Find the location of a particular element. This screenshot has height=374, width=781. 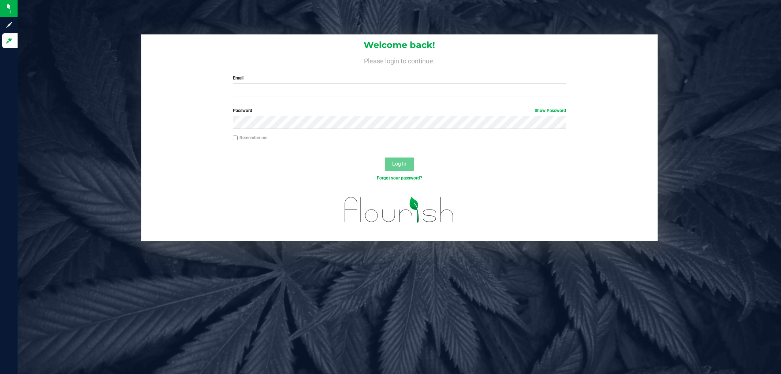

inline-svg: Sign up is located at coordinates (9, 25).